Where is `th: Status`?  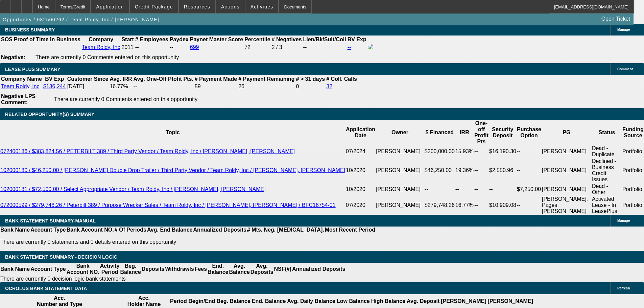
th: Status is located at coordinates (607, 133).